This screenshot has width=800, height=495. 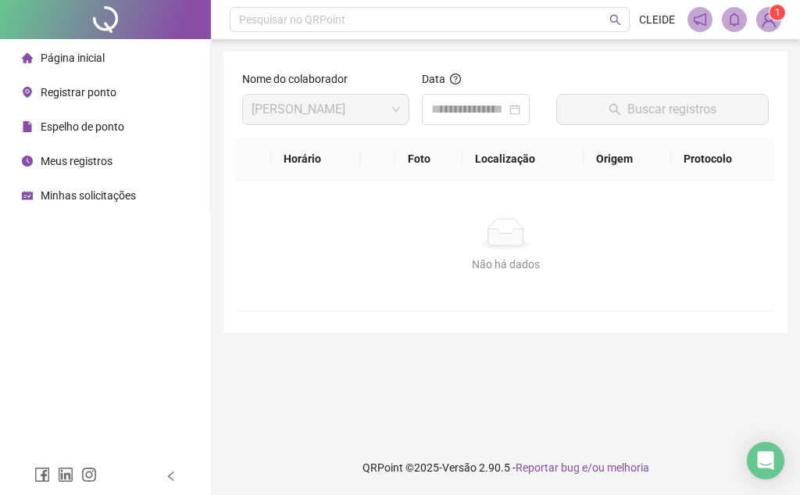 I want to click on footer: QRPoint © 2025 - 2.90.5 -, so click(x=505, y=467).